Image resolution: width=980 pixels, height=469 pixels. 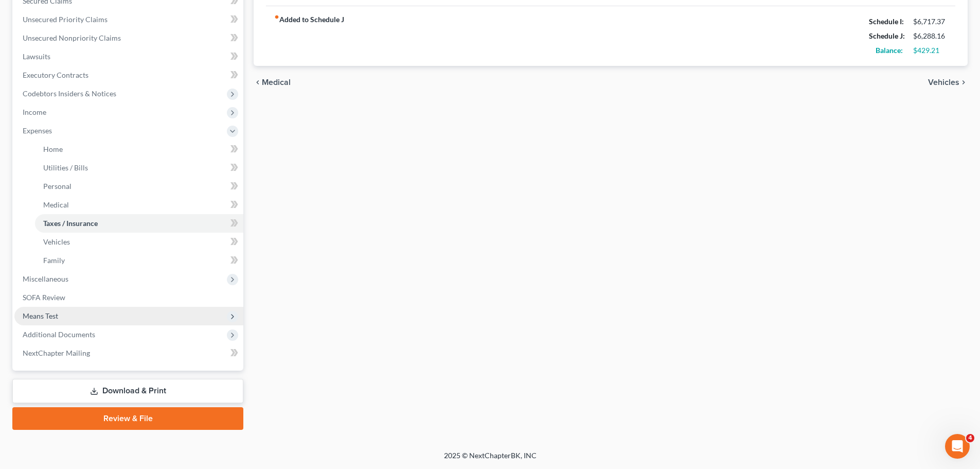 I want to click on strong: Schedule I:, so click(x=886, y=21).